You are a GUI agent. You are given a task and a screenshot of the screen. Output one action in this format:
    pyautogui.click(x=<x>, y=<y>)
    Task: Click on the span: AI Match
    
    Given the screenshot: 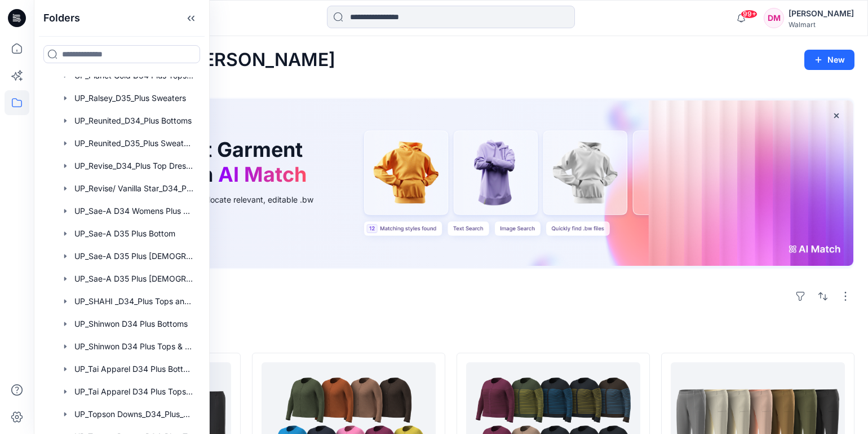 What is the action you would take?
    pyautogui.click(x=262, y=174)
    